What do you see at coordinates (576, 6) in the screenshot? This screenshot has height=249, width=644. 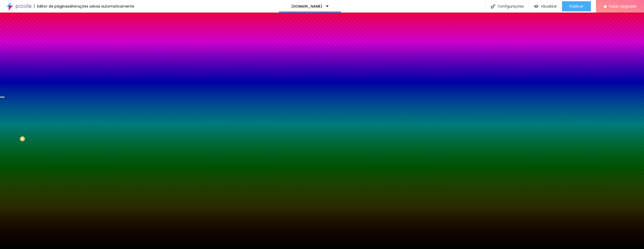 I see `span: Publicar` at bounding box center [576, 6].